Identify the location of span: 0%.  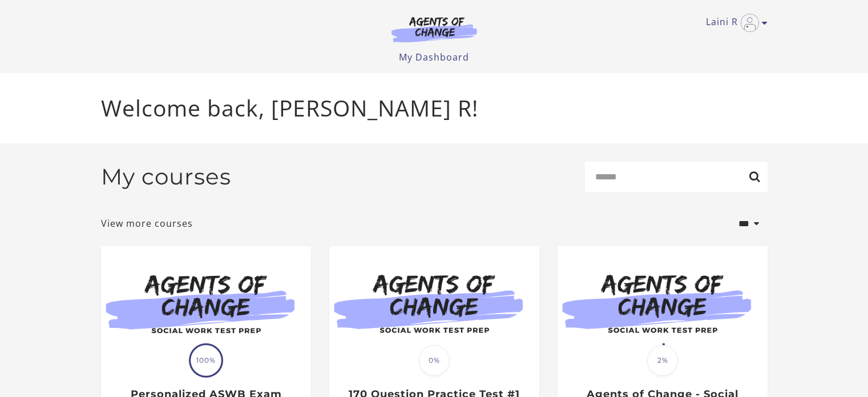
(434, 360).